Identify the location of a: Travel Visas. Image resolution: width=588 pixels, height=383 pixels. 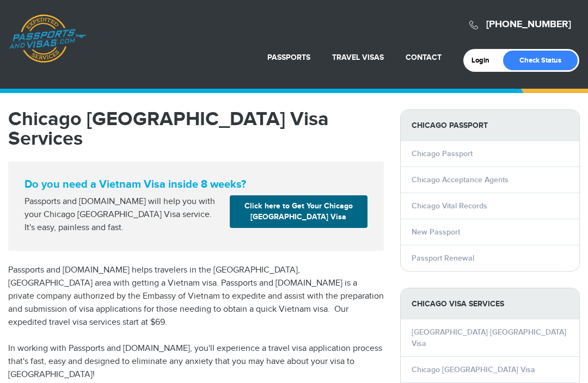
(358, 57).